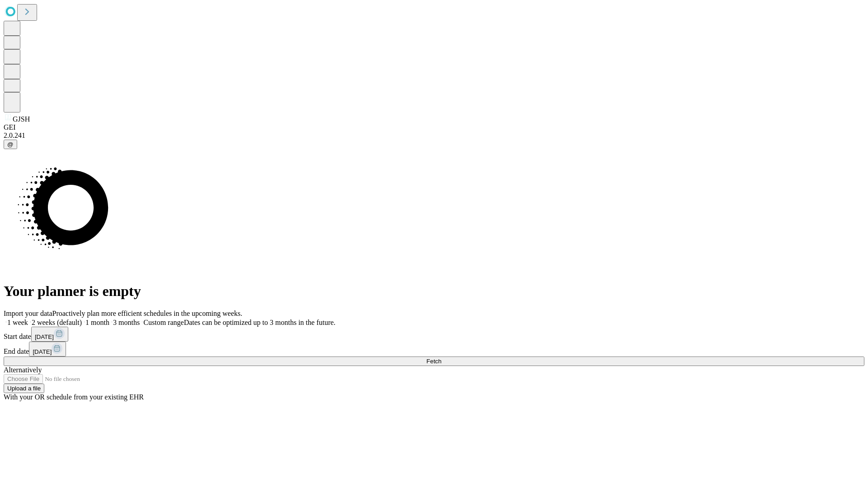 The width and height of the screenshot is (868, 488). What do you see at coordinates (434, 334) in the screenshot?
I see `div: Start date` at bounding box center [434, 334].